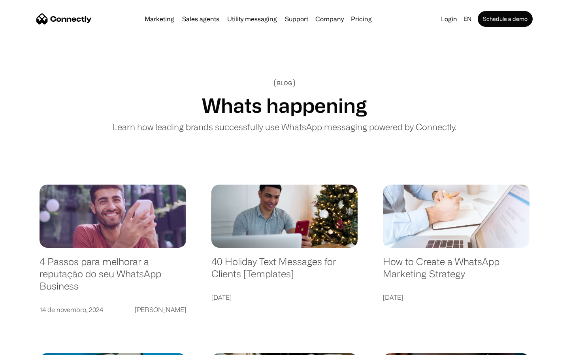 This screenshot has width=569, height=355. I want to click on a: How to Create a WhatsApp Marketing Strategy, so click(456, 272).